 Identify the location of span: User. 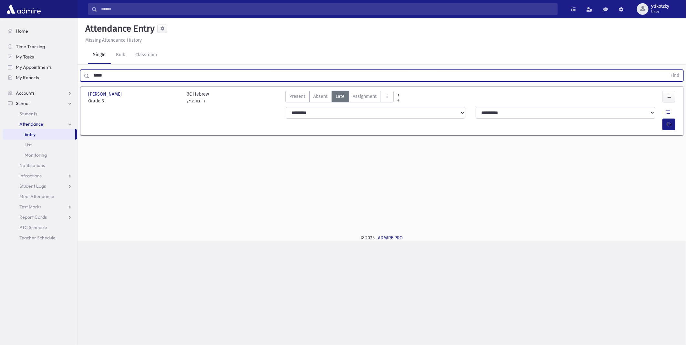
(661, 12).